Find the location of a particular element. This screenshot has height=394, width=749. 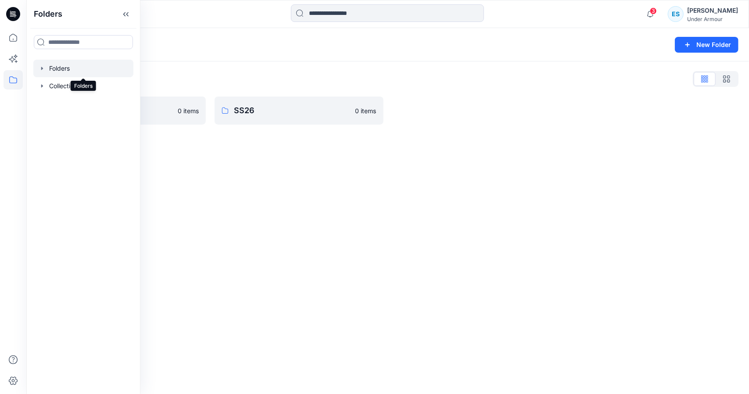

a: SS260 items is located at coordinates (299, 111).